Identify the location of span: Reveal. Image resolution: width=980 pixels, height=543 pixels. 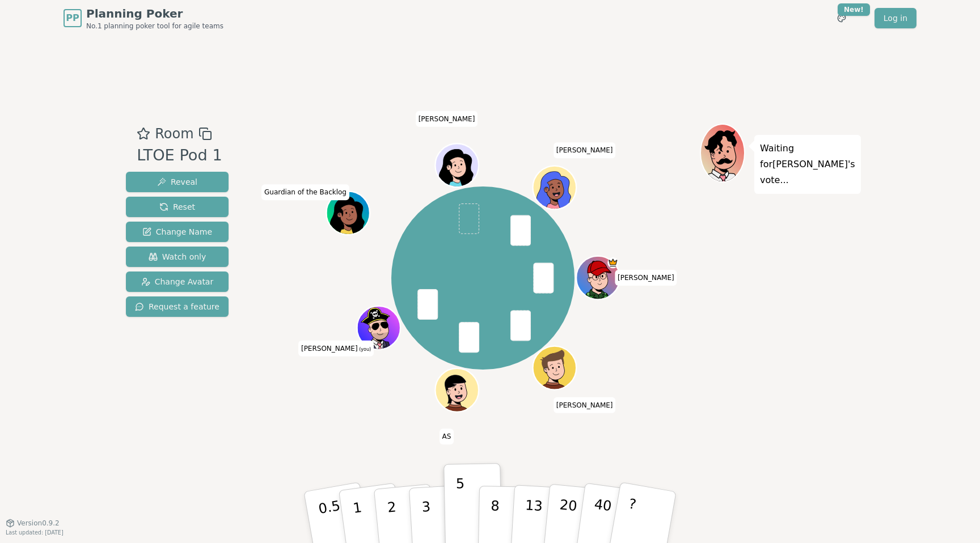
(177, 182).